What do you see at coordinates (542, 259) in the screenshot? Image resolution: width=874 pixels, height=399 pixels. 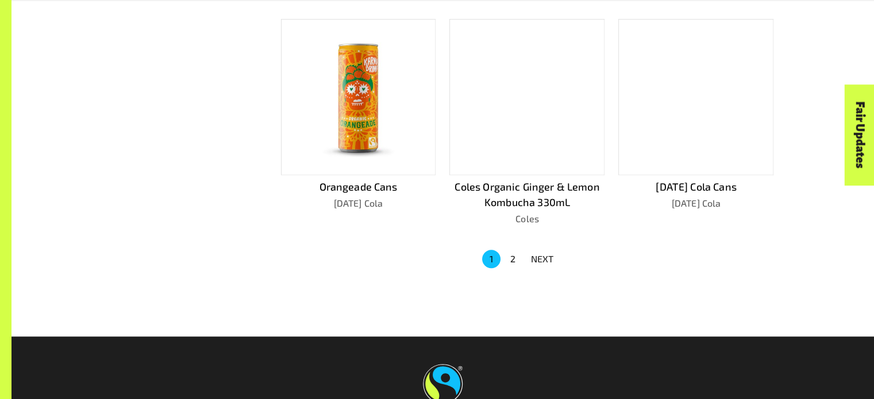 I see `p: NEXT` at bounding box center [542, 259].